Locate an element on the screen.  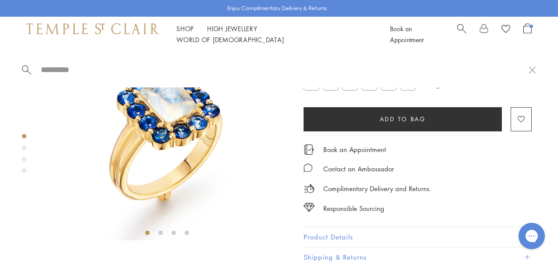
button: Gorgias live chat is located at coordinates (18, 16).